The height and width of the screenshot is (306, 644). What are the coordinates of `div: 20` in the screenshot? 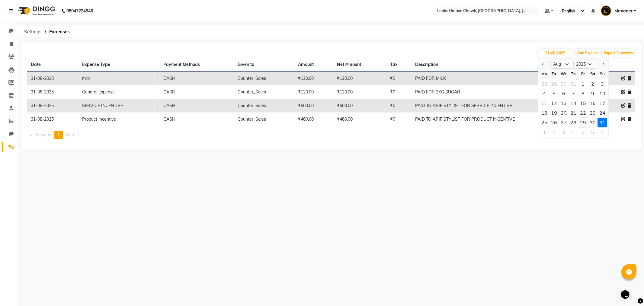 It's located at (564, 113).